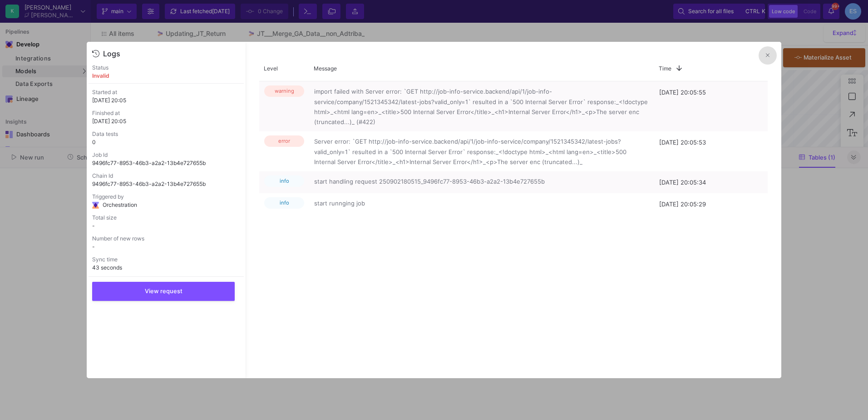  Describe the element at coordinates (163, 291) in the screenshot. I see `button: View request` at that location.